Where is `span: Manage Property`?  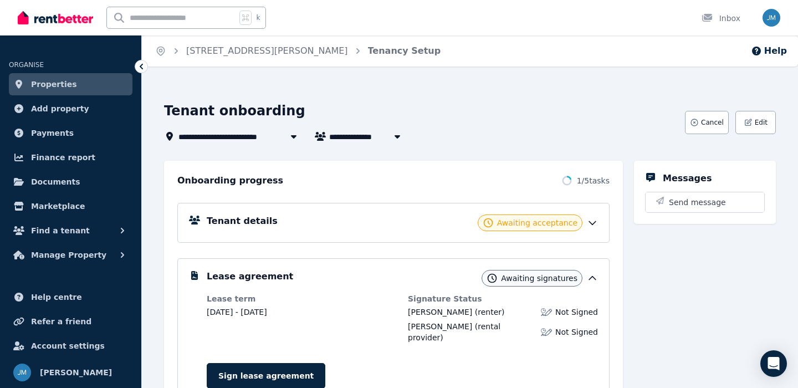
span: Manage Property is located at coordinates (69, 255).